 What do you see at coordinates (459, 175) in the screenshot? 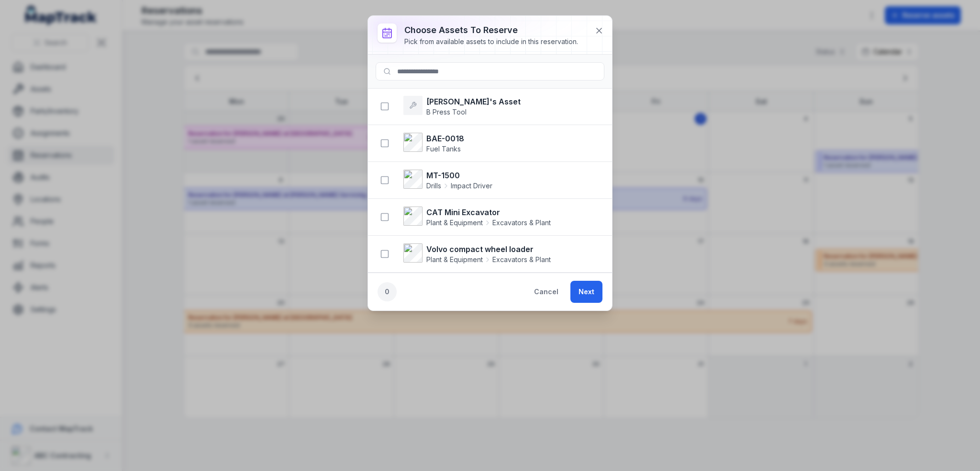
I see `strong: MT-1500` at bounding box center [459, 175].